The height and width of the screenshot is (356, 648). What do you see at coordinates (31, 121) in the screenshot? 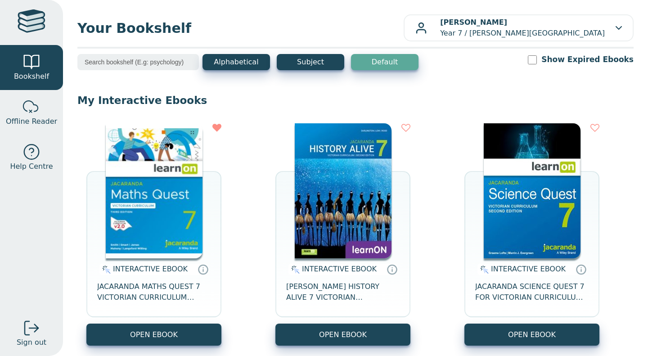
I see `span: Offline Reader` at bounding box center [31, 121].